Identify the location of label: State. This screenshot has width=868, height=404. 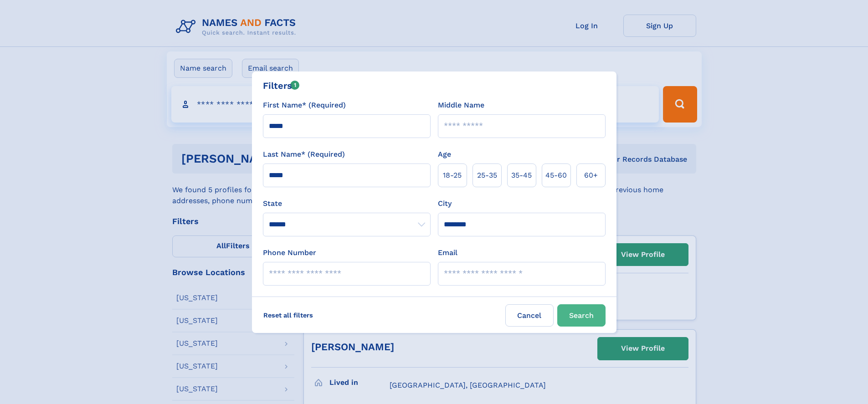
(347, 204).